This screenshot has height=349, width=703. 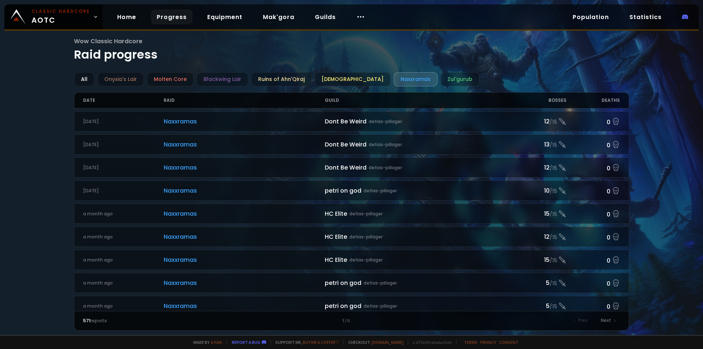 What do you see at coordinates (305, 342) in the screenshot?
I see `span: Support me,` at bounding box center [305, 342].